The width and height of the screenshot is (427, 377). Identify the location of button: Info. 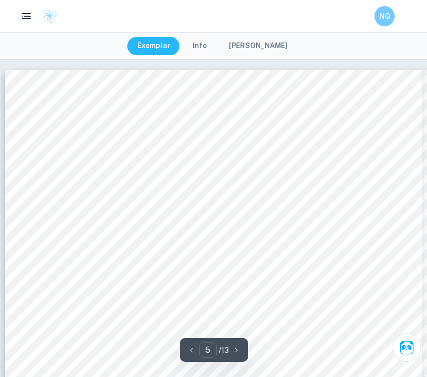
(200, 46).